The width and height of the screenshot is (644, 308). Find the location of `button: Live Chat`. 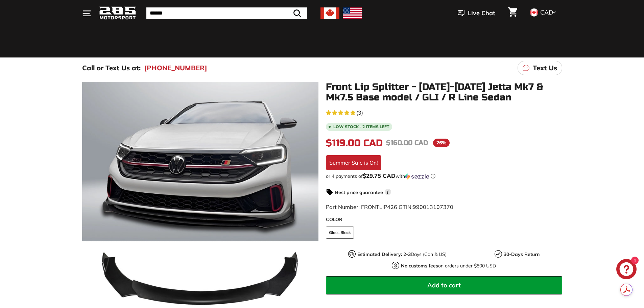

button: Live Chat is located at coordinates (476, 13).